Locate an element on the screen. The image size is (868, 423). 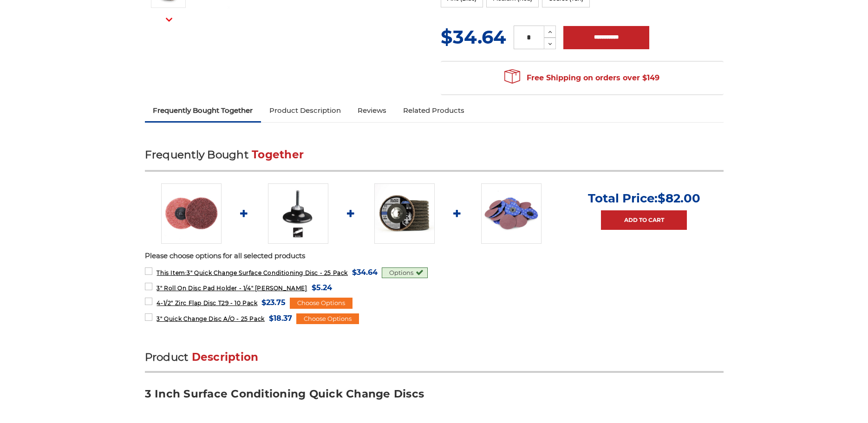
p: Please choose options for all selected products is located at coordinates (434, 256).